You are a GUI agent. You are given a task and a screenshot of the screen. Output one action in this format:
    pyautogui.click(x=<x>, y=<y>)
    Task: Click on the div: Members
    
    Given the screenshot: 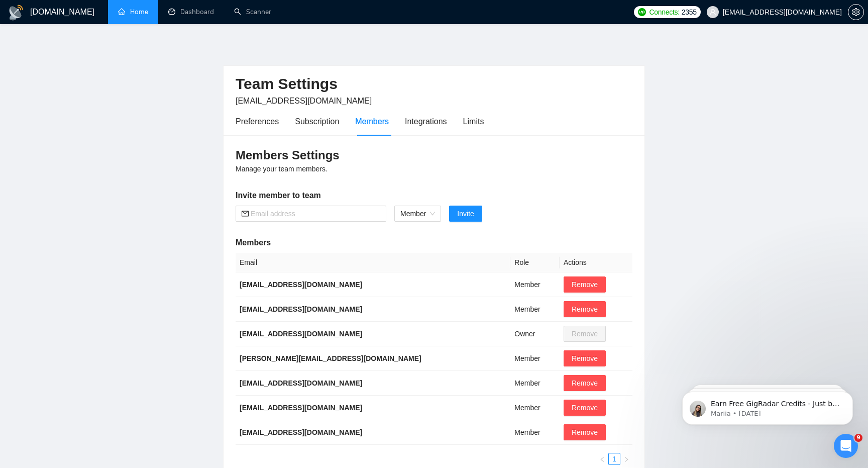 What is the action you would take?
    pyautogui.click(x=371, y=121)
    